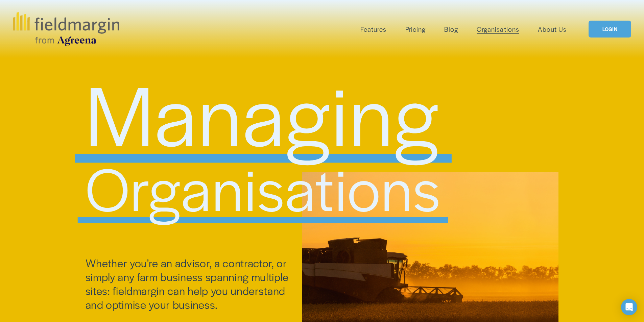 This screenshot has width=644, height=322. I want to click on a: Pricing, so click(415, 29).